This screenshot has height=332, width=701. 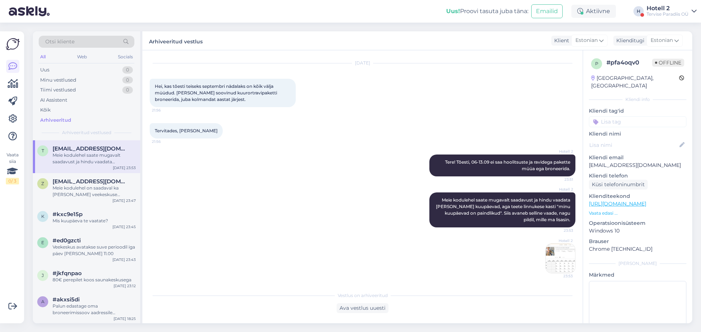 I want to click on div: Klient, so click(x=560, y=40).